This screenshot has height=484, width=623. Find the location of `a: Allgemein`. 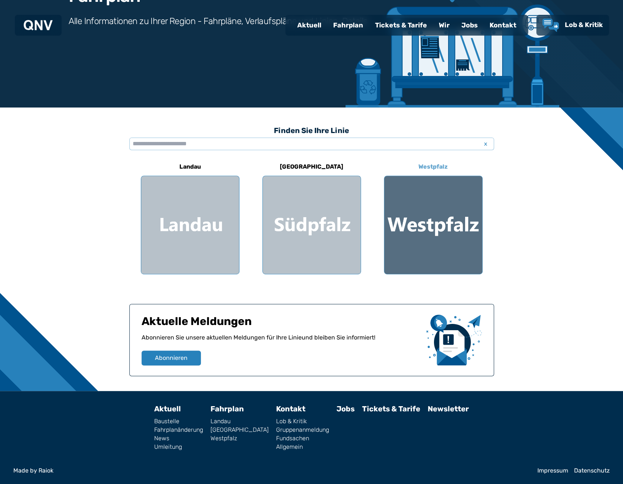

a: Allgemein is located at coordinates (303, 447).